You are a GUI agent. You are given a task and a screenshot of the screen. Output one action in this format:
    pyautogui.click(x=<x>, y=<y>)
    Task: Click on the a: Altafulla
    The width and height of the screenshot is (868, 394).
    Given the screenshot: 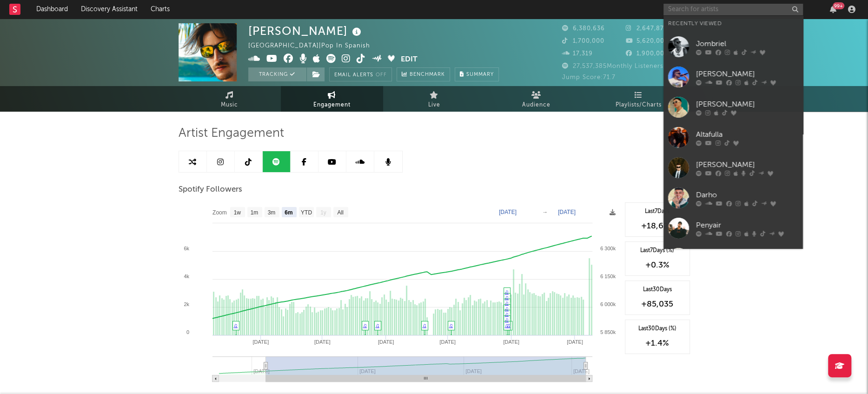 What is the action you would take?
    pyautogui.click(x=733, y=137)
    